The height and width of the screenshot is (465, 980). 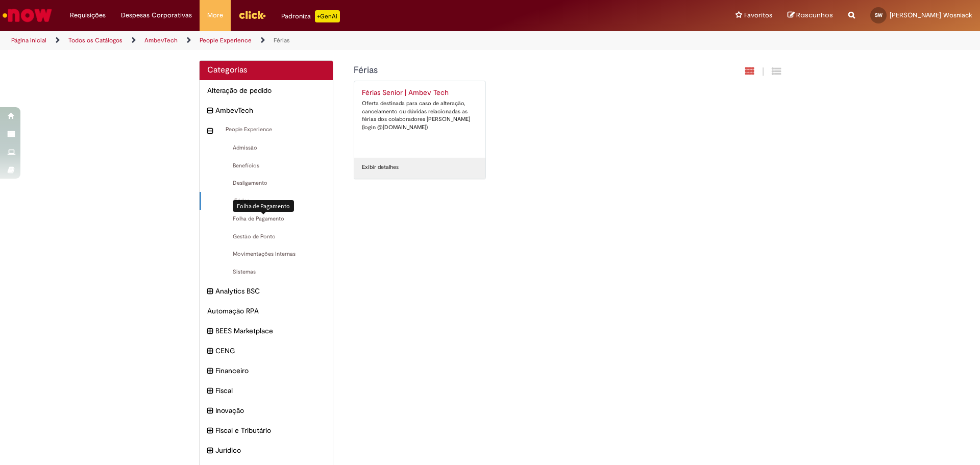 I want to click on div: expandir categoria BEES Marketplace BEES Marketplace, so click(x=266, y=330).